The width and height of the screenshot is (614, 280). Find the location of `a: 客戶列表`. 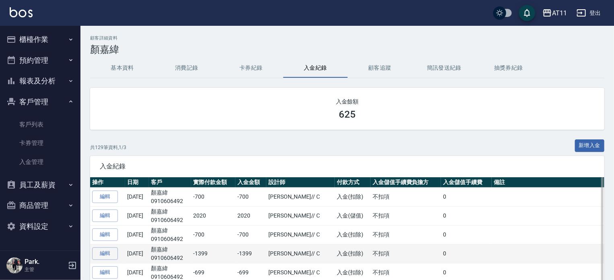

a: 客戶列表 is located at coordinates (40, 124).